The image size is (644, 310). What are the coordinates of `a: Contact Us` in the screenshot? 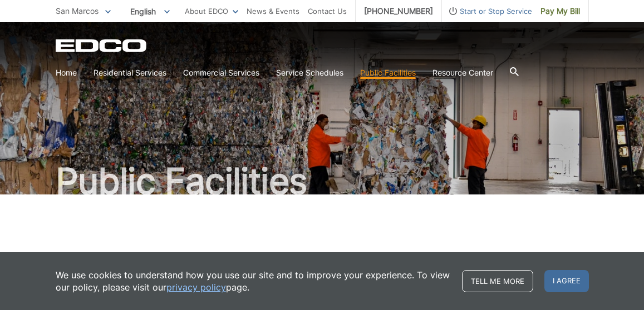 It's located at (327, 11).